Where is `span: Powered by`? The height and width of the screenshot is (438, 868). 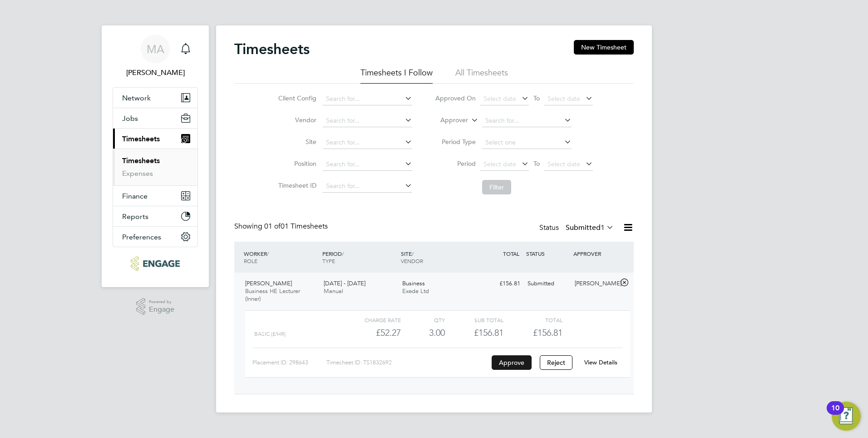 span: Powered by is located at coordinates (162, 301).